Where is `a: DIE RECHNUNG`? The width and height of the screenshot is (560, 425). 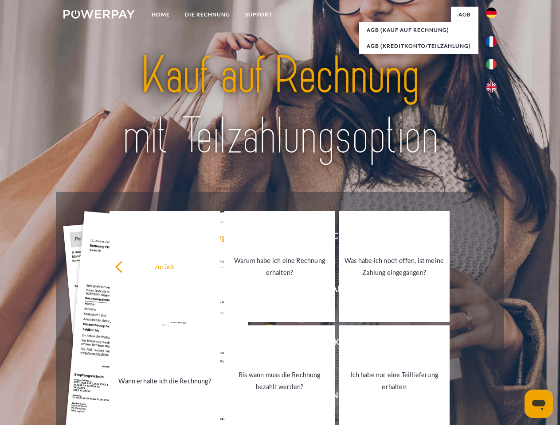 a: DIE RECHNUNG is located at coordinates (207, 15).